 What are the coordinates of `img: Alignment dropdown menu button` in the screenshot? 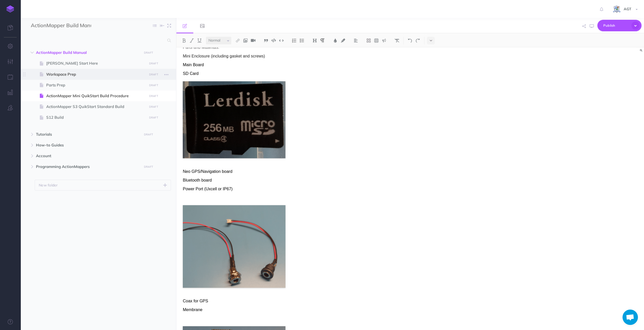 It's located at (356, 41).